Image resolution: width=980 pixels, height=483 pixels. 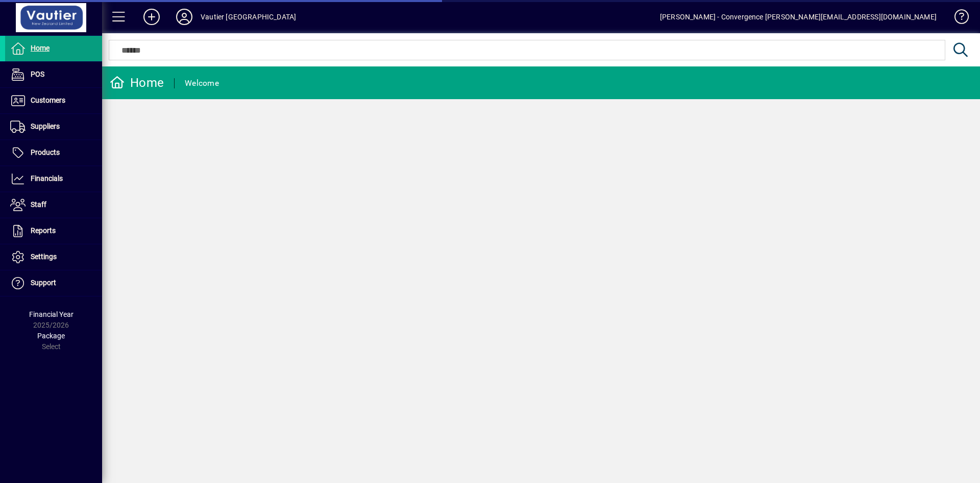 What do you see at coordinates (54, 231) in the screenshot?
I see `a: Reports` at bounding box center [54, 231].